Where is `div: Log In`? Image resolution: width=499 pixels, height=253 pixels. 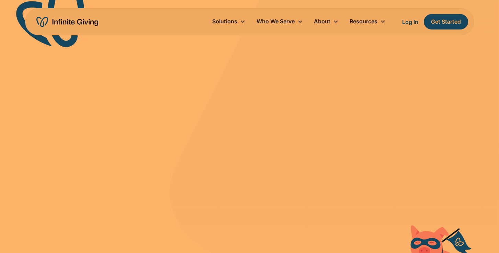
div: Log In is located at coordinates (410, 22).